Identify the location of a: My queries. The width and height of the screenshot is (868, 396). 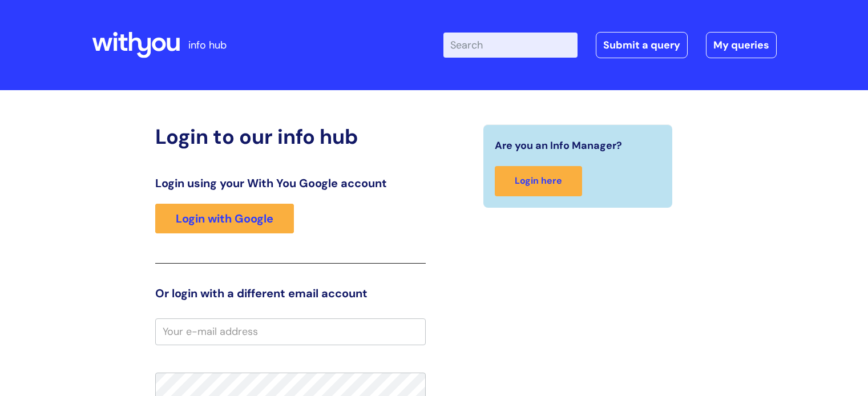
(741, 45).